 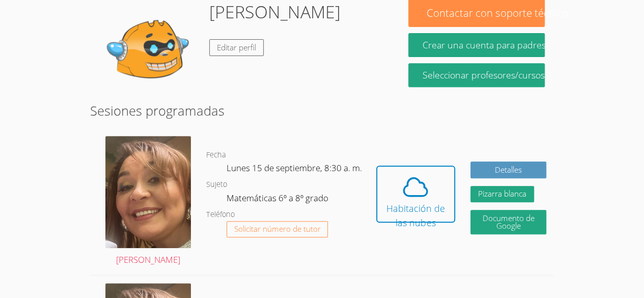 What do you see at coordinates (216, 184) in the screenshot?
I see `font: Sujeto` at bounding box center [216, 184].